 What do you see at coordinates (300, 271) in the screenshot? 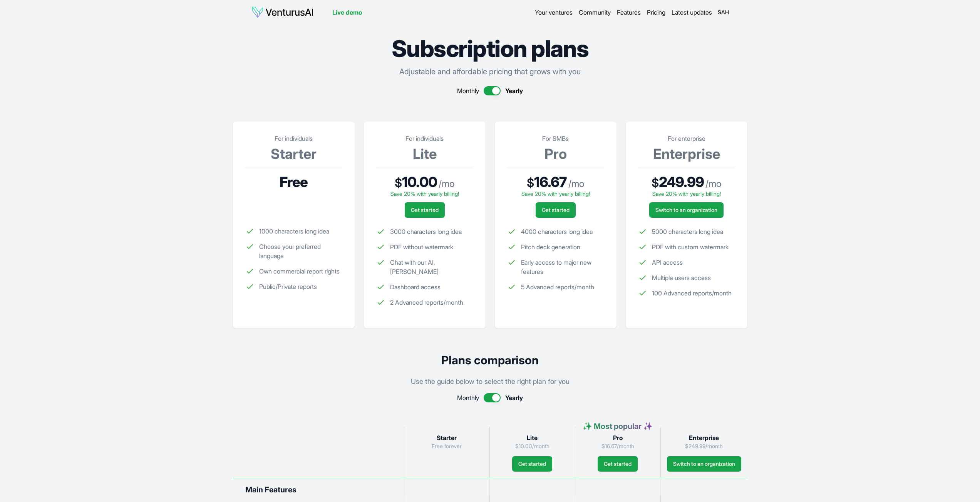
I see `span: Own commercial report rights` at bounding box center [300, 271].